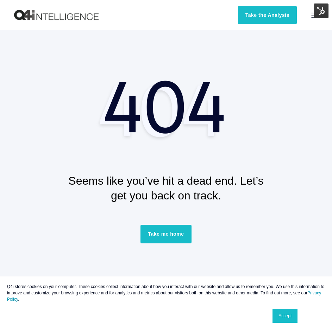  What do you see at coordinates (56, 15) in the screenshot?
I see `a: Back to Home` at bounding box center [56, 15].